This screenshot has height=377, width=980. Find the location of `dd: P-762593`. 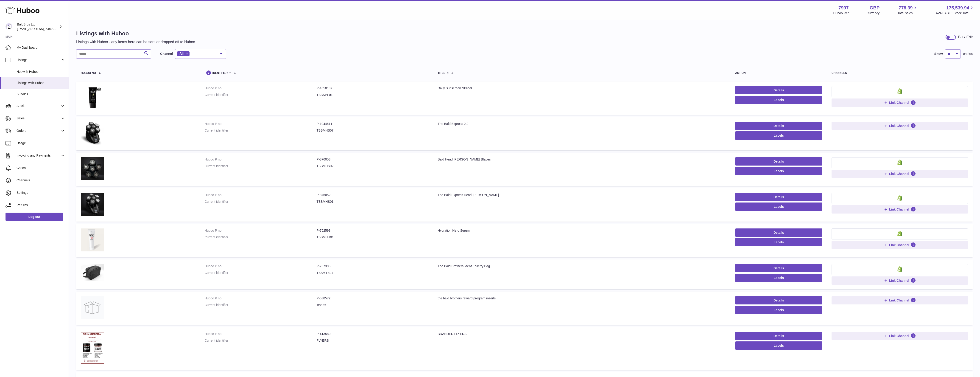

dd: P-762593 is located at coordinates (373, 230).